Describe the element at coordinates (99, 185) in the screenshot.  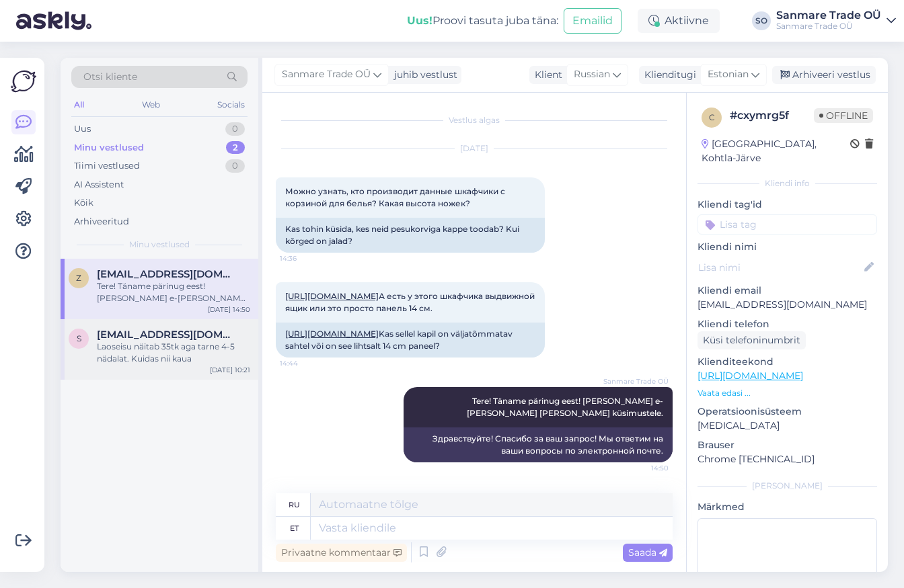
I see `div: AI Assistent` at that location.